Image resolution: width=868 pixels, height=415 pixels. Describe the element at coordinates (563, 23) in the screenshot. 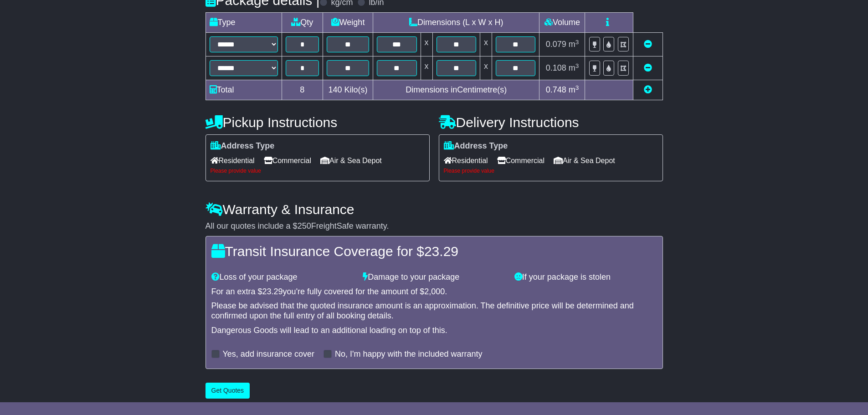

I see `td: Volume` at that location.